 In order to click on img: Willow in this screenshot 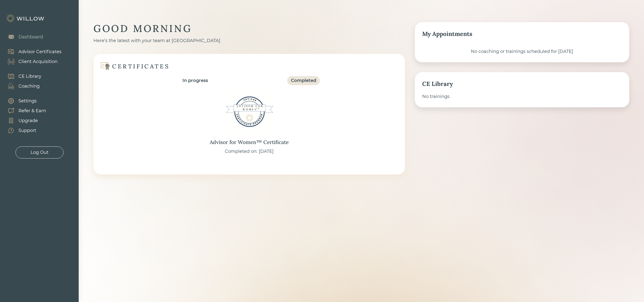, I will do `click(25, 18)`.